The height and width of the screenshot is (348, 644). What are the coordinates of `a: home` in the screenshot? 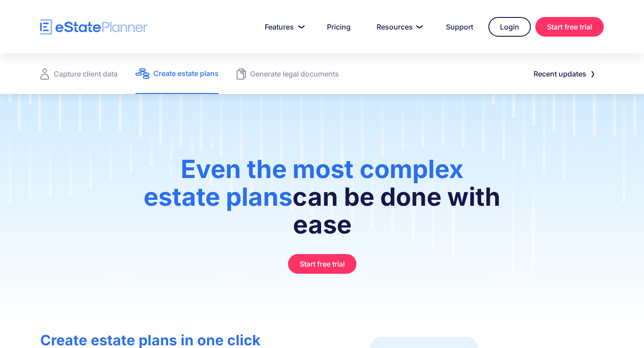 It's located at (94, 27).